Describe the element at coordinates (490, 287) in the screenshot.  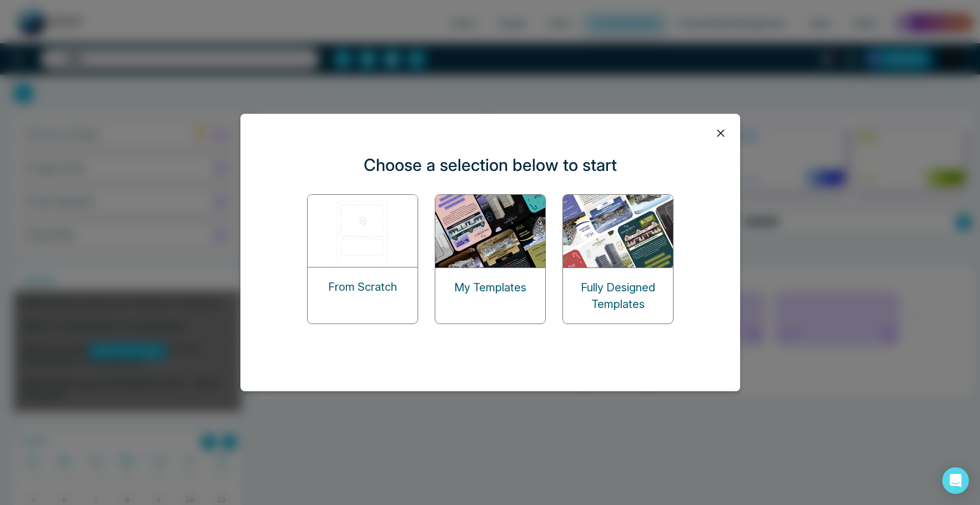
I see `p: My Templates` at that location.